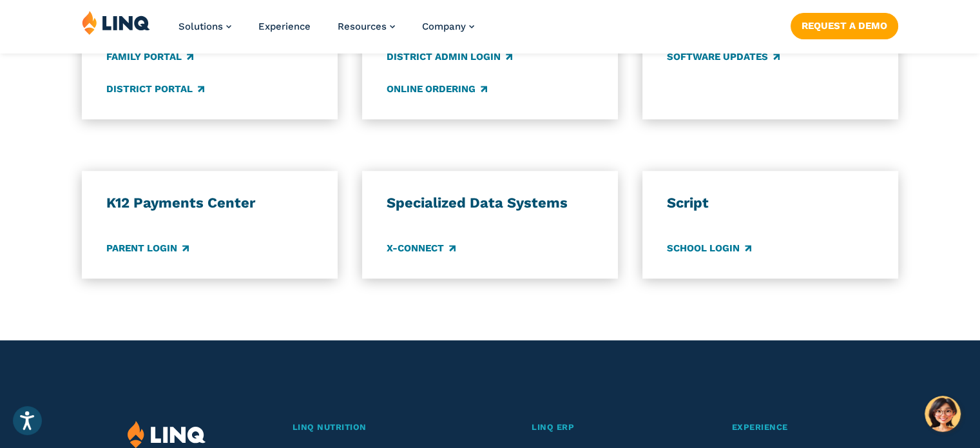  Describe the element at coordinates (709, 249) in the screenshot. I see `a: School Login` at that location.